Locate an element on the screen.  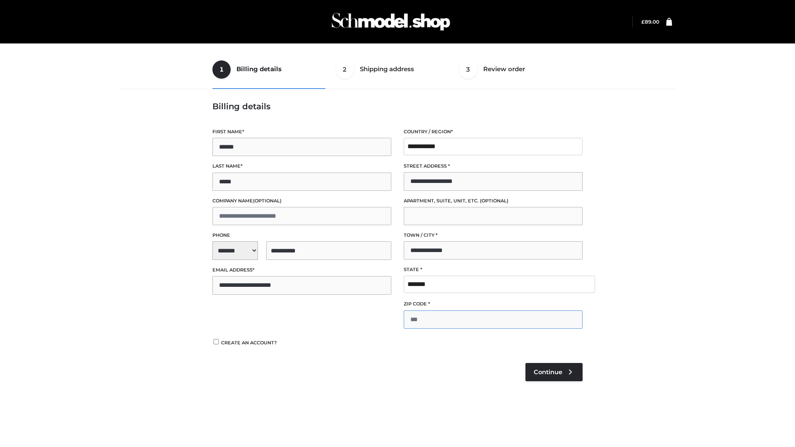
a: Schmodel Admin 964 is located at coordinates (391, 22).